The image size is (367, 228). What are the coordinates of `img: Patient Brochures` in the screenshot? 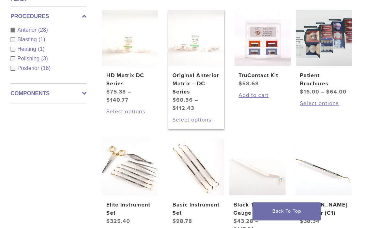 It's located at (324, 38).